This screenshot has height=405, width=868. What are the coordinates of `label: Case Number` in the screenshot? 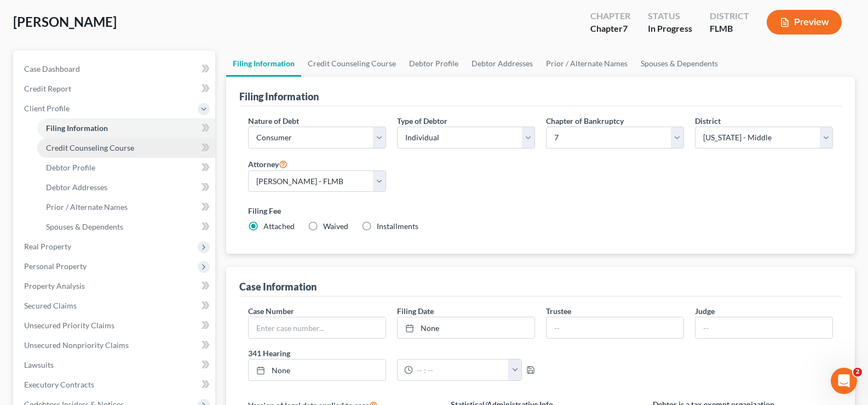 It's located at (271, 310).